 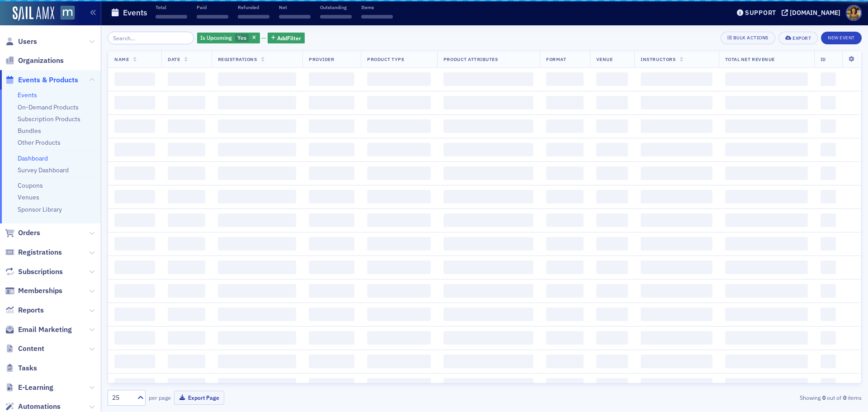 What do you see at coordinates (34, 291) in the screenshot?
I see `a: Memberships` at bounding box center [34, 291].